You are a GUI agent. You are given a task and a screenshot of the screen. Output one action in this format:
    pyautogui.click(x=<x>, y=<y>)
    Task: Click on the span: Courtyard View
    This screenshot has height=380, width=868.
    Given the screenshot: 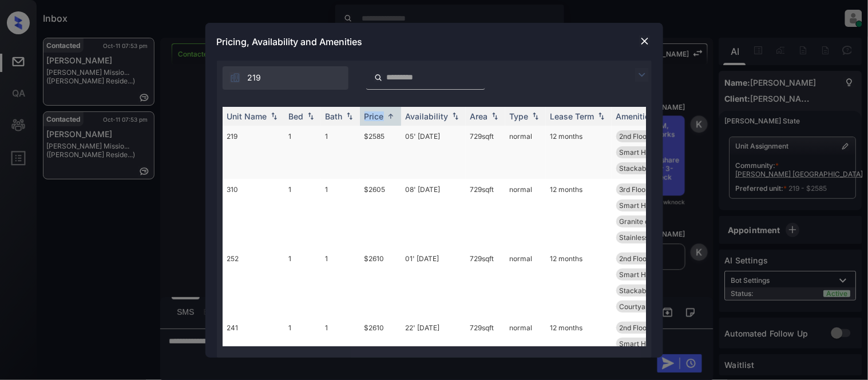 What is the action you would take?
    pyautogui.click(x=645, y=307)
    